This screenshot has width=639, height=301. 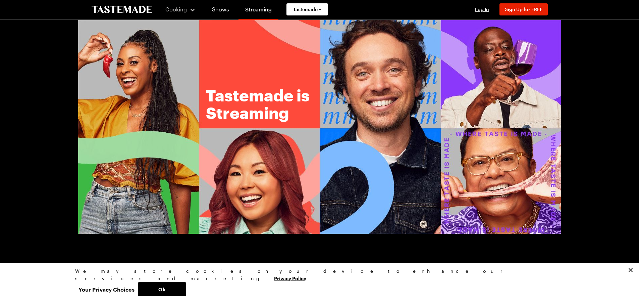 I want to click on div: We may store cookies on your device to enhance our services and marketing., so click(x=317, y=275).